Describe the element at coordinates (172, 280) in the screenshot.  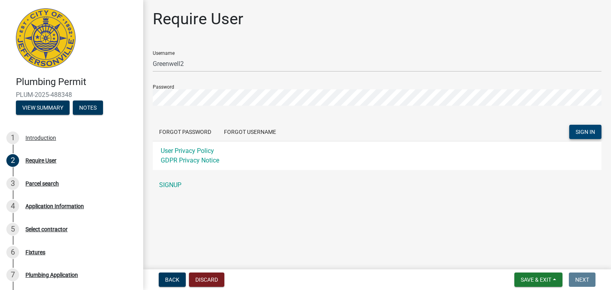
I see `button: Back` at that location.